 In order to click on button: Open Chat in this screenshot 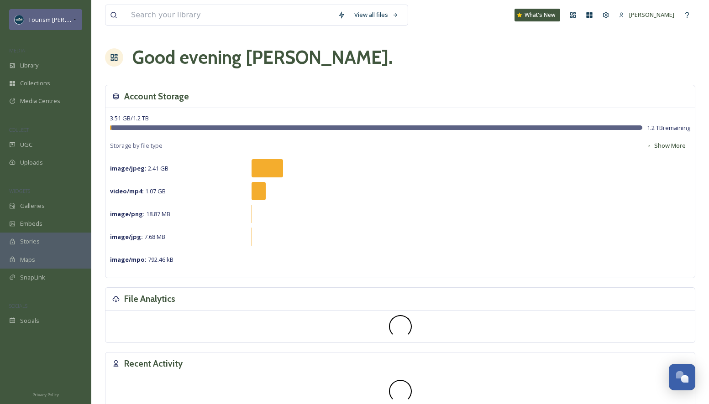, I will do `click(682, 377)`.